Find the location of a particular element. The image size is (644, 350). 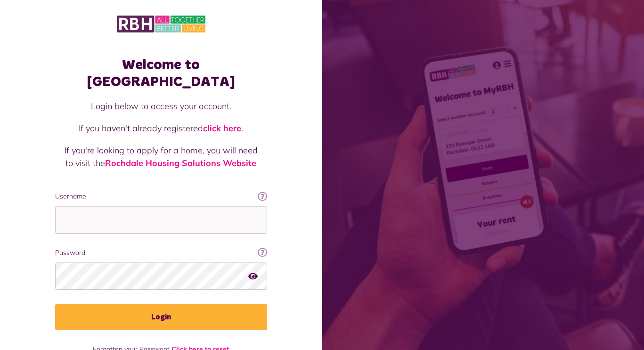

a: click here is located at coordinates (222, 128).